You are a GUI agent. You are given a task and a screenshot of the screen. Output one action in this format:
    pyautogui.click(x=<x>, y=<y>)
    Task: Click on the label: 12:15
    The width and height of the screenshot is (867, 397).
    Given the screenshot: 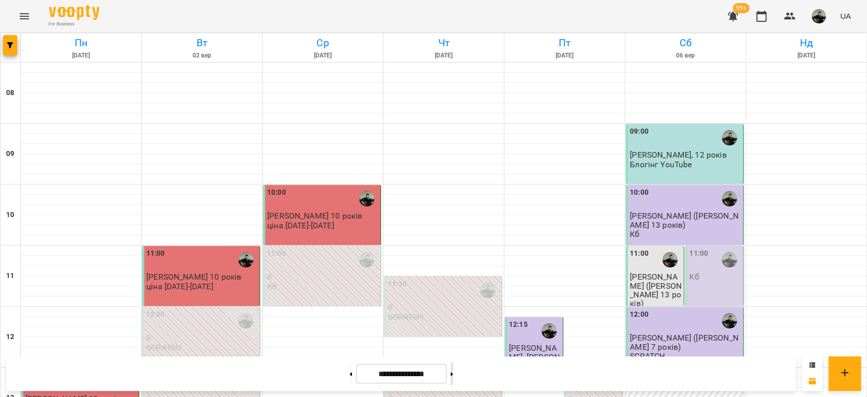 What is the action you would take?
    pyautogui.click(x=518, y=325)
    